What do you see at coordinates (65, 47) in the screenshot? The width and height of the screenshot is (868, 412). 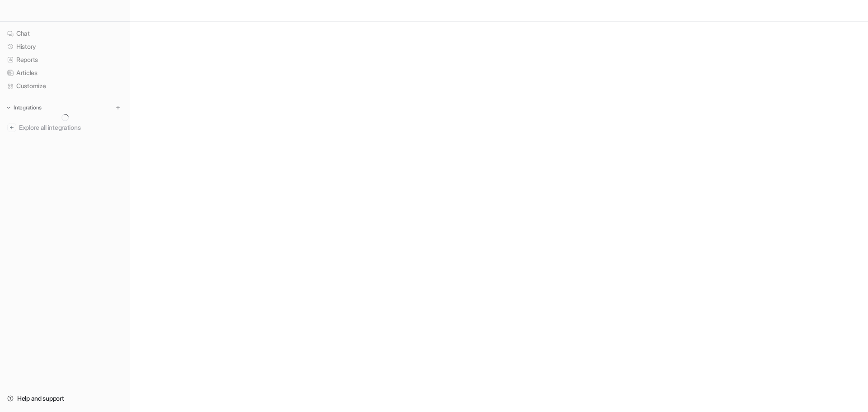 I see `a: History` at bounding box center [65, 47].